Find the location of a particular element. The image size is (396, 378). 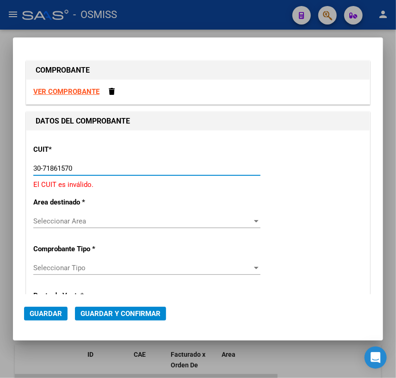

button: Guardar is located at coordinates (46, 313).